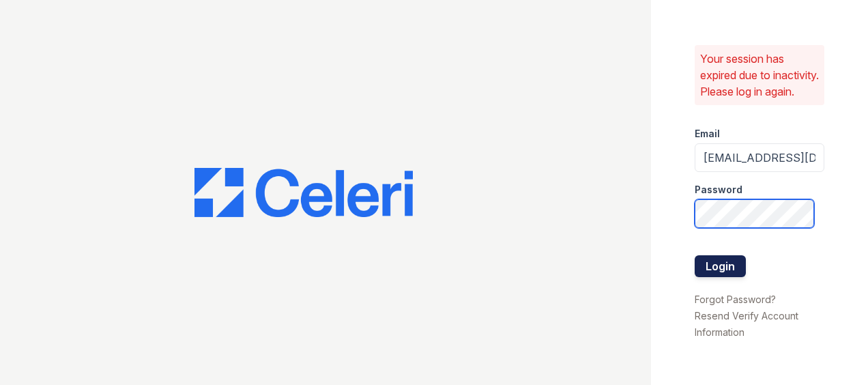  What do you see at coordinates (304, 192) in the screenshot?
I see `img: CE_Logo_Blue-a8612792a0a2168367f1c8372b55b34899dd931a85d93a1a3d3e32e68fde9ad4.png` at bounding box center [304, 192].